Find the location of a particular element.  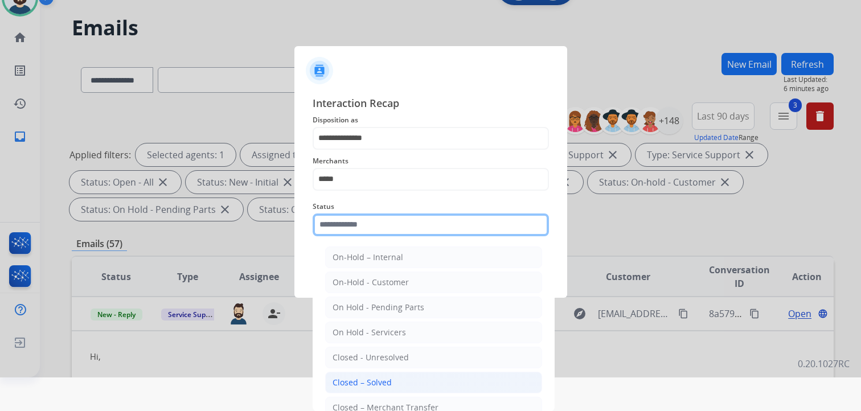

span: Interaction Recap is located at coordinates (431, 104).